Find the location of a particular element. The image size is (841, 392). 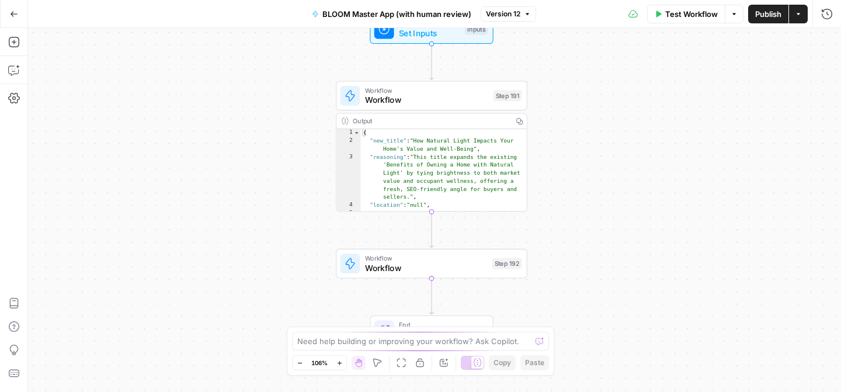

div: WorkflowWorkflowStep 191Output{ "new_title":"How Natural Light Impacts Your Home's Value and Well... is located at coordinates (431, 146).